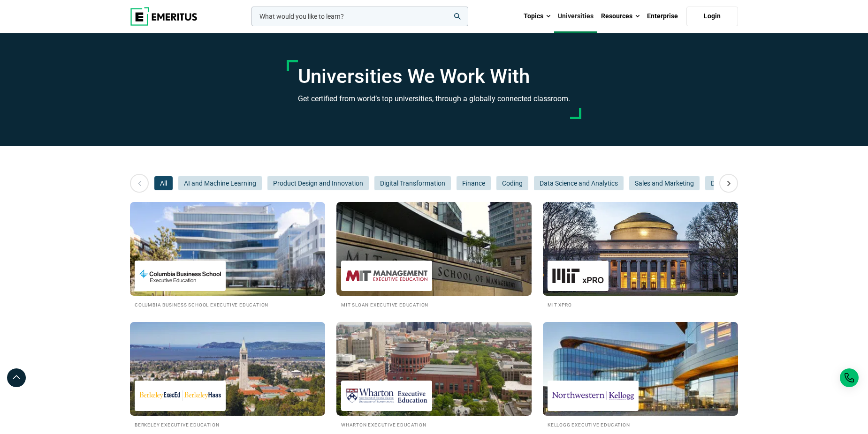 The width and height of the screenshot is (868, 434). I want to click on a: Universities We Work With Wharton Executive Education Wharton Executive Education, so click(434, 375).